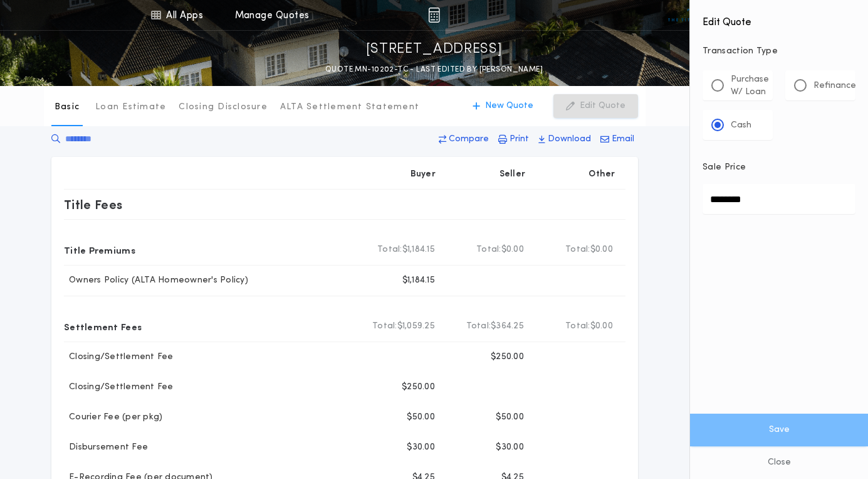  What do you see at coordinates (513, 174) in the screenshot?
I see `p: Seller` at bounding box center [513, 174].